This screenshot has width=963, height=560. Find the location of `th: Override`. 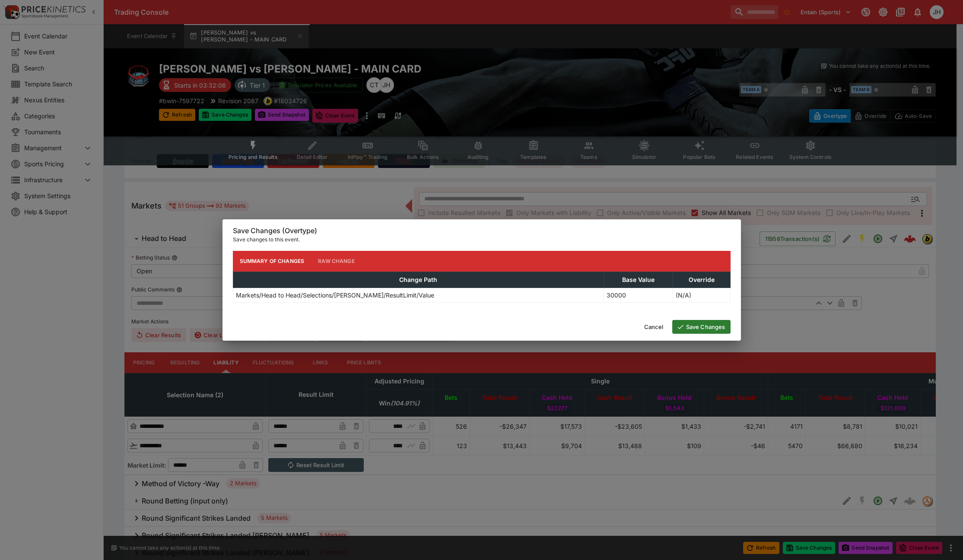

th: Override is located at coordinates (702, 279).